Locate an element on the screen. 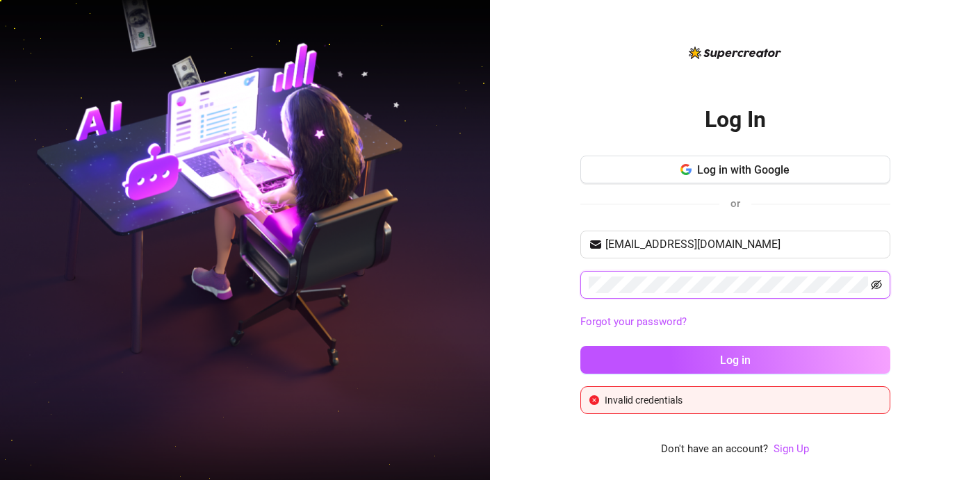 Image resolution: width=980 pixels, height=480 pixels. span: eye-invisible is located at coordinates (876, 285).